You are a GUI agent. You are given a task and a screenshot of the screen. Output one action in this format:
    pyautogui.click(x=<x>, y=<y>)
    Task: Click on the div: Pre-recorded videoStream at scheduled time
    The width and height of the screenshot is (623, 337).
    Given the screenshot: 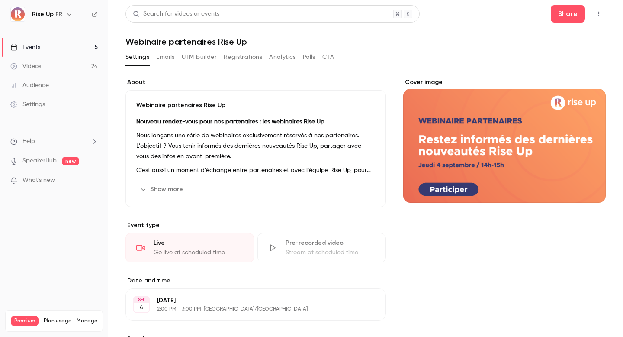 What is the action you would take?
    pyautogui.click(x=322, y=248)
    